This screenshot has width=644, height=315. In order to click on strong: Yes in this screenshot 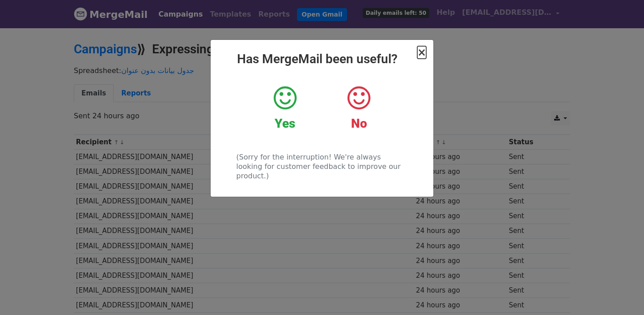, I will do `click(285, 123)`.